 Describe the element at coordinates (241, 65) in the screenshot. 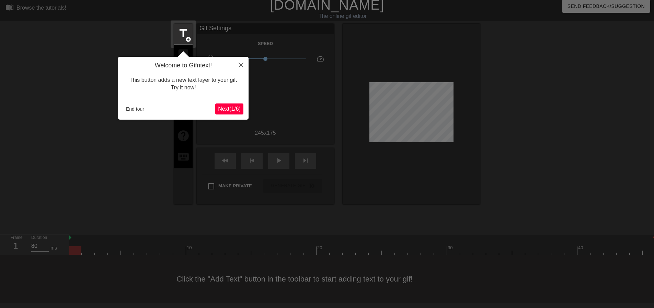

I see `button: Close` at that location.